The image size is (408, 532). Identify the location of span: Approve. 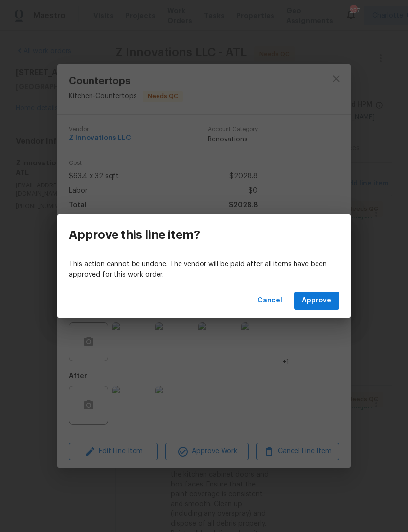
(317, 300).